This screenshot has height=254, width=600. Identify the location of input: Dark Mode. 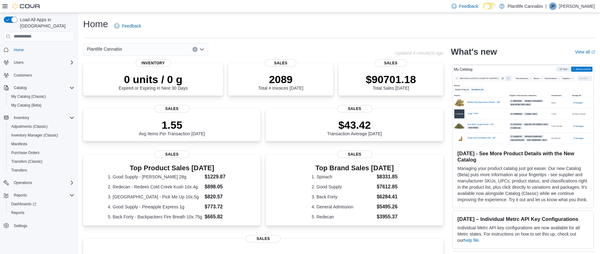
(490, 6).